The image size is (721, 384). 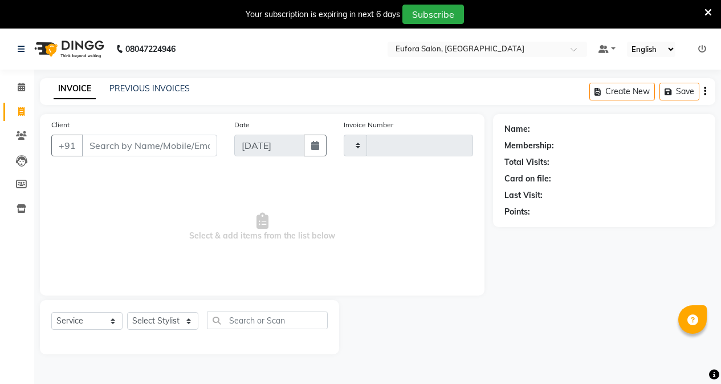 What do you see at coordinates (267, 320) in the screenshot?
I see `input: Search or Scan` at bounding box center [267, 320].